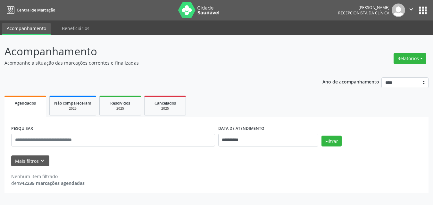 Image resolution: width=433 pixels, height=205 pixels. I want to click on a: Acompanhamento, so click(26, 29).